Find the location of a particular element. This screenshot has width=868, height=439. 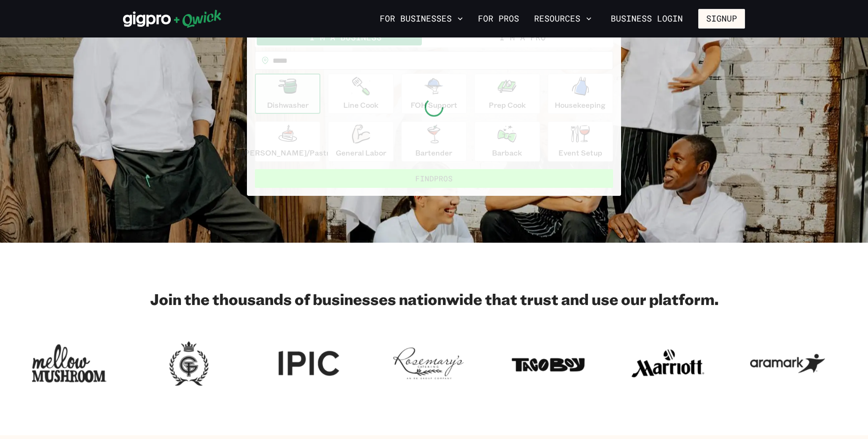

img: Logo for Taco Boy is located at coordinates (548, 363).